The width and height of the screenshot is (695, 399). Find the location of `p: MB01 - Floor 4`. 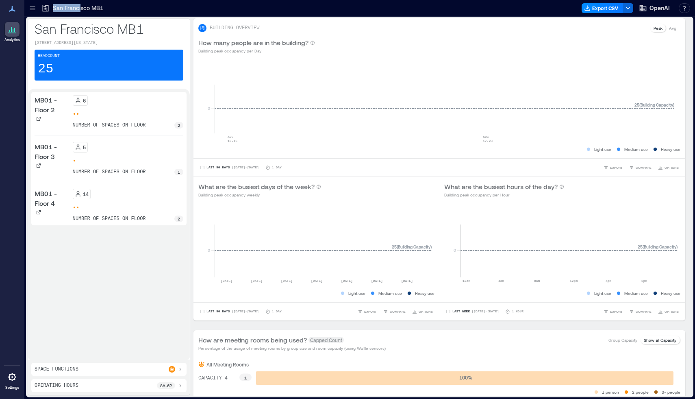

p: MB01 - Floor 4 is located at coordinates (52, 198).